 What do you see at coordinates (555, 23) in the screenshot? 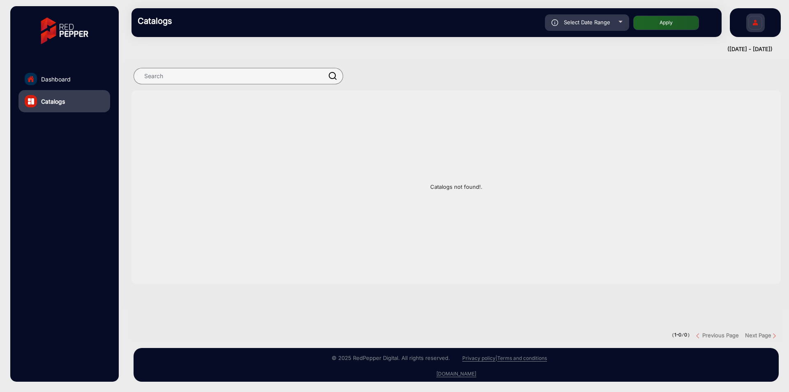
I see `img: icon` at bounding box center [555, 23].